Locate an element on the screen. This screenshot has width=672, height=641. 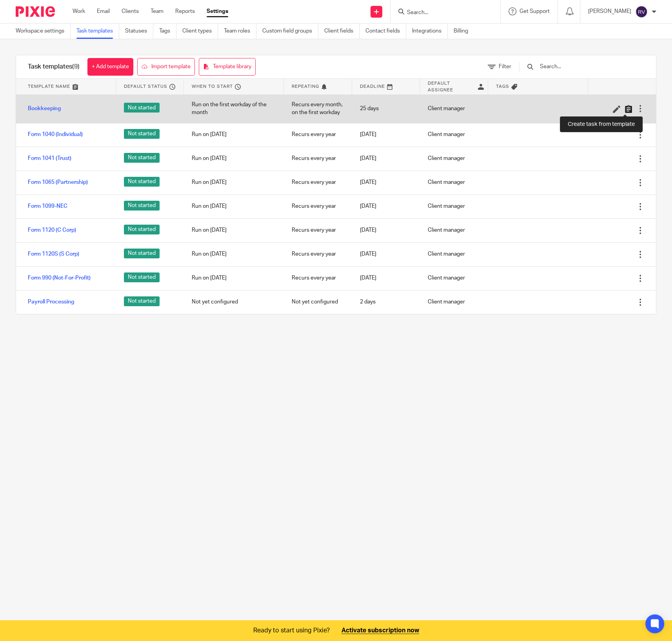
div: Run on the first workday of the month is located at coordinates (234, 109).